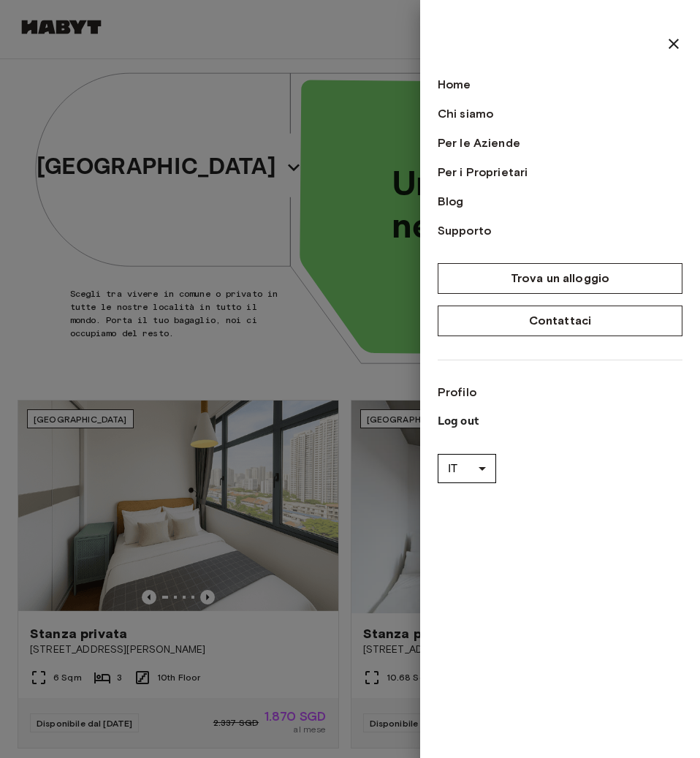 This screenshot has width=700, height=758. I want to click on a: Contattaci, so click(560, 321).